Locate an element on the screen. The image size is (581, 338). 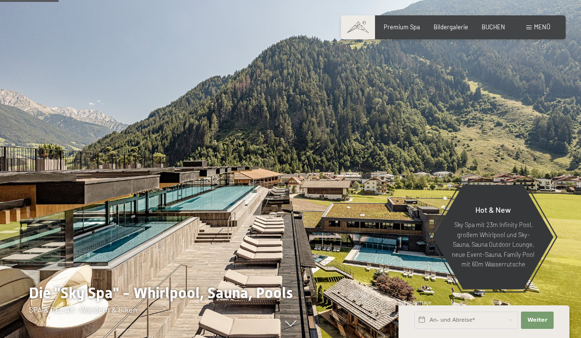
a: Bildergalerie is located at coordinates (451, 27).